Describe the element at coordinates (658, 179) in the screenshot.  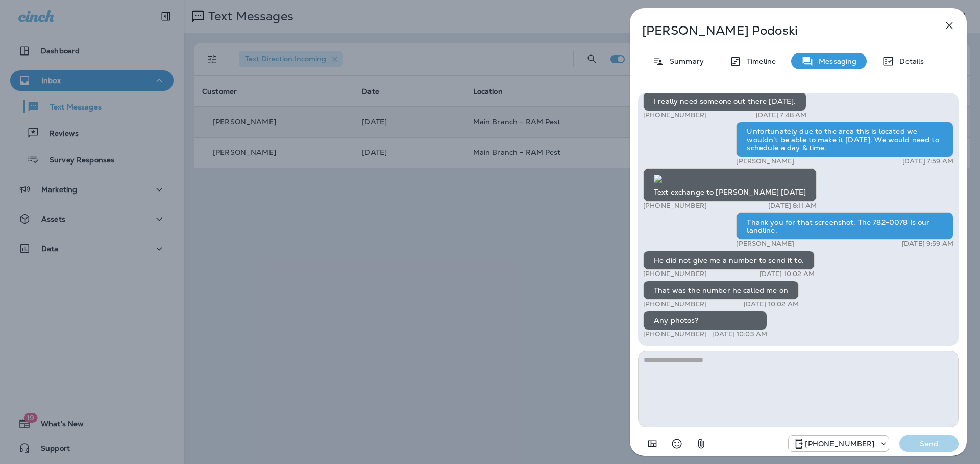
I see `img: twilio-download` at that location.